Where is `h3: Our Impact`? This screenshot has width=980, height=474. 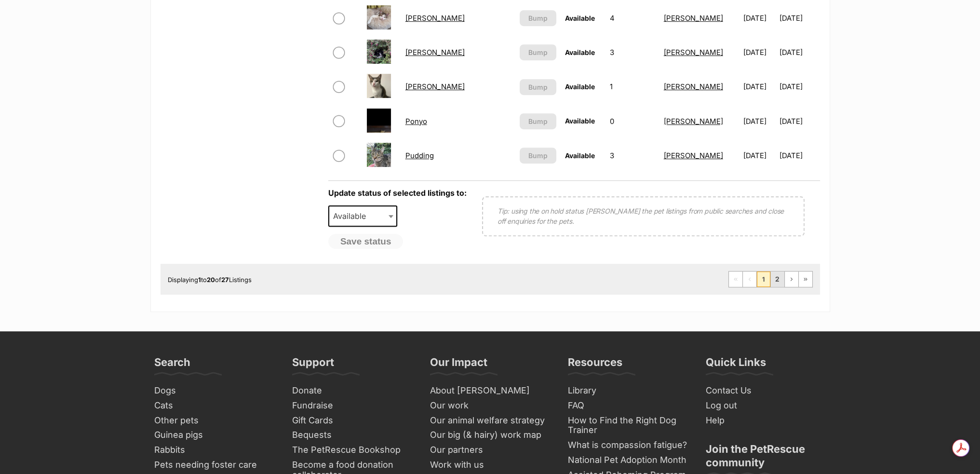 h3: Our Impact is located at coordinates (459, 365).